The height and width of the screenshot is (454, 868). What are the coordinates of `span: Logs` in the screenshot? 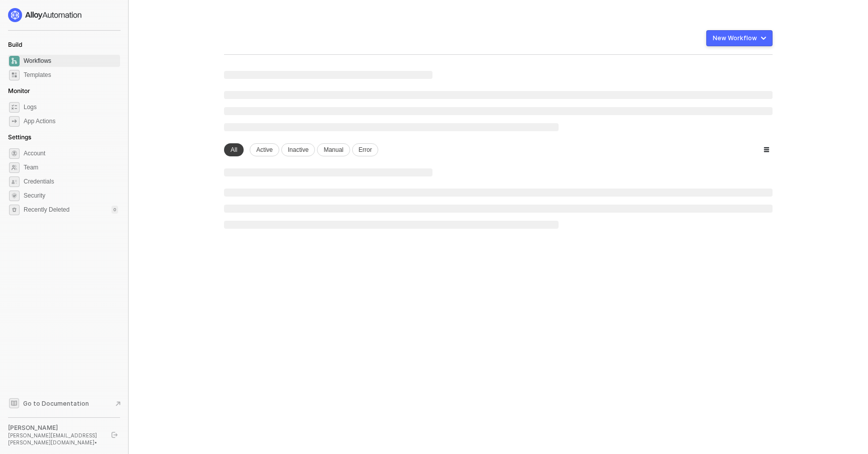 It's located at (71, 107).